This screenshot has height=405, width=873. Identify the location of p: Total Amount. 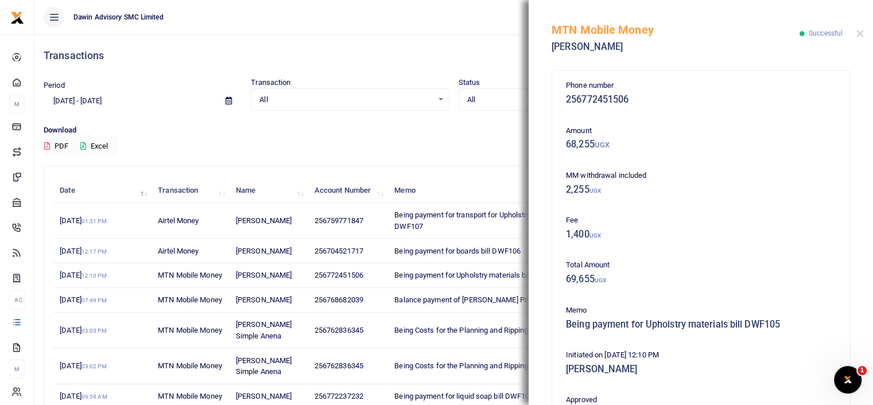
(701, 265).